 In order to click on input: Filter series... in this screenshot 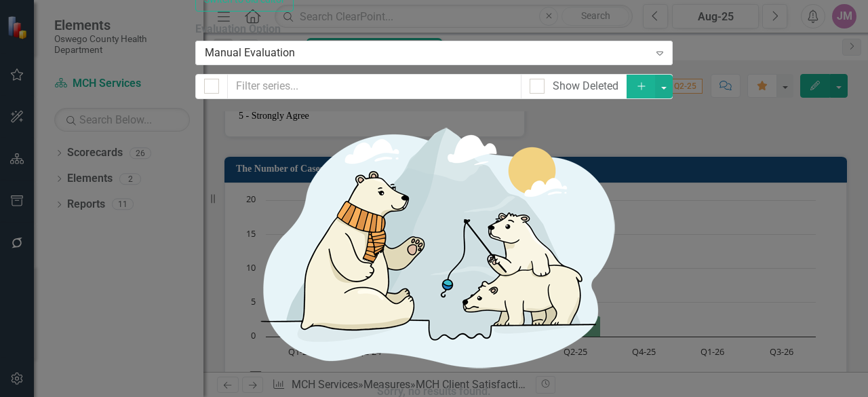, I will do `click(374, 86)`.